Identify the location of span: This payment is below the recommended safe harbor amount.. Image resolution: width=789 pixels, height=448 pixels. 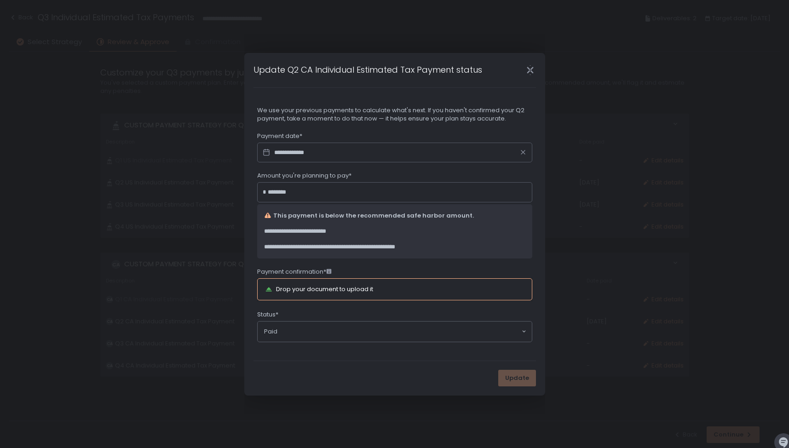
(373, 216).